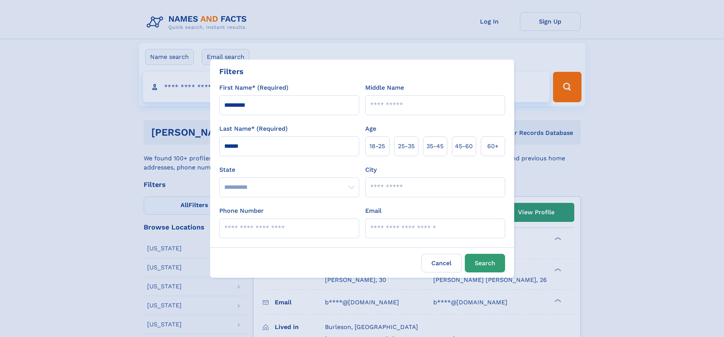 The height and width of the screenshot is (337, 724). Describe the element at coordinates (231, 71) in the screenshot. I see `div: Filters` at that location.